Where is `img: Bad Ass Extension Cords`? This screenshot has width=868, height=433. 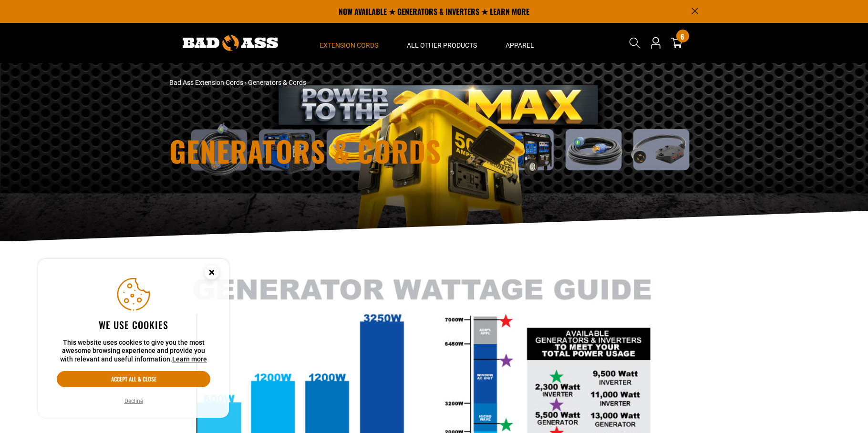
img: Bad Ass Extension Cords is located at coordinates (230, 43).